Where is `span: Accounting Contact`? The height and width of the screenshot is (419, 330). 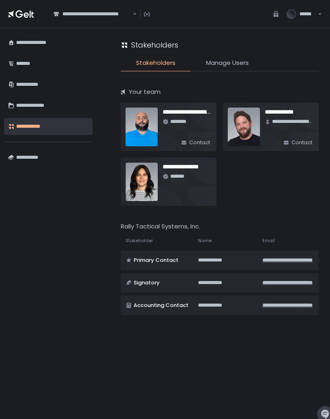
span: Accounting Contact is located at coordinates (161, 305).